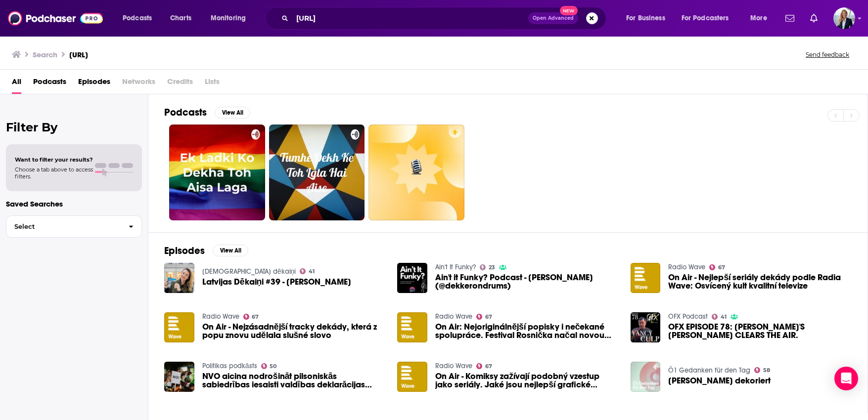 This screenshot has width=868, height=420. I want to click on div: Open Intercom Messenger, so click(846, 379).